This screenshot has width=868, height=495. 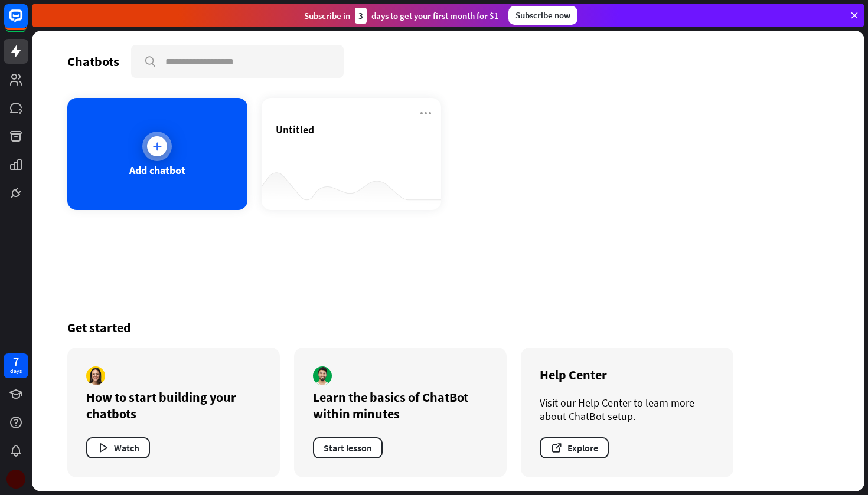 I want to click on div: Subscribe now, so click(x=543, y=15).